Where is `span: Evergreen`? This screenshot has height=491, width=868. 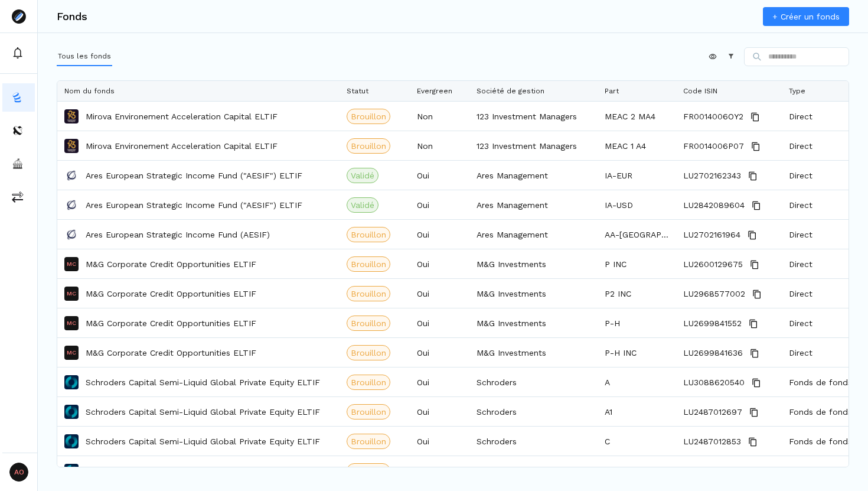 span: Evergreen is located at coordinates (435, 91).